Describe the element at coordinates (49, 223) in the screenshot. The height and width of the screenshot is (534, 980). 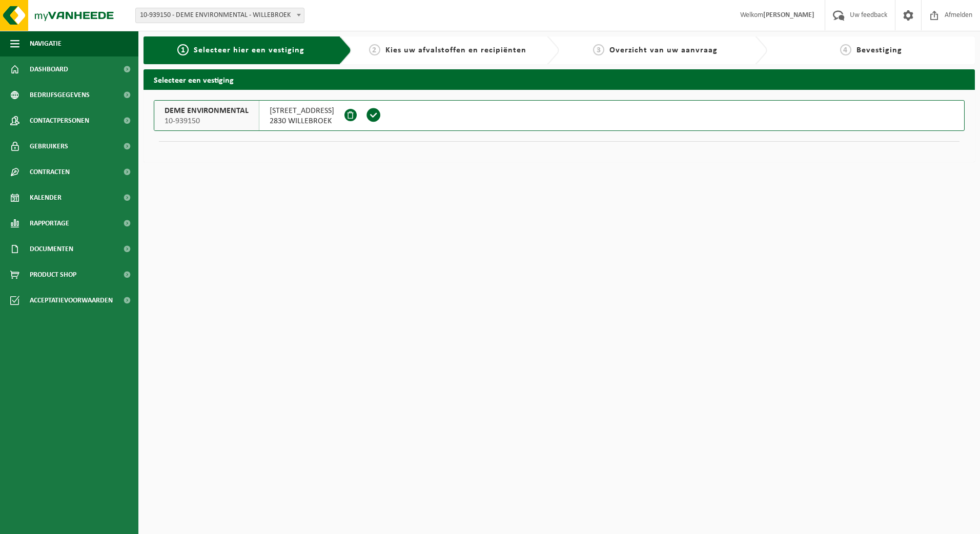
I see `span: Rapportage` at that location.